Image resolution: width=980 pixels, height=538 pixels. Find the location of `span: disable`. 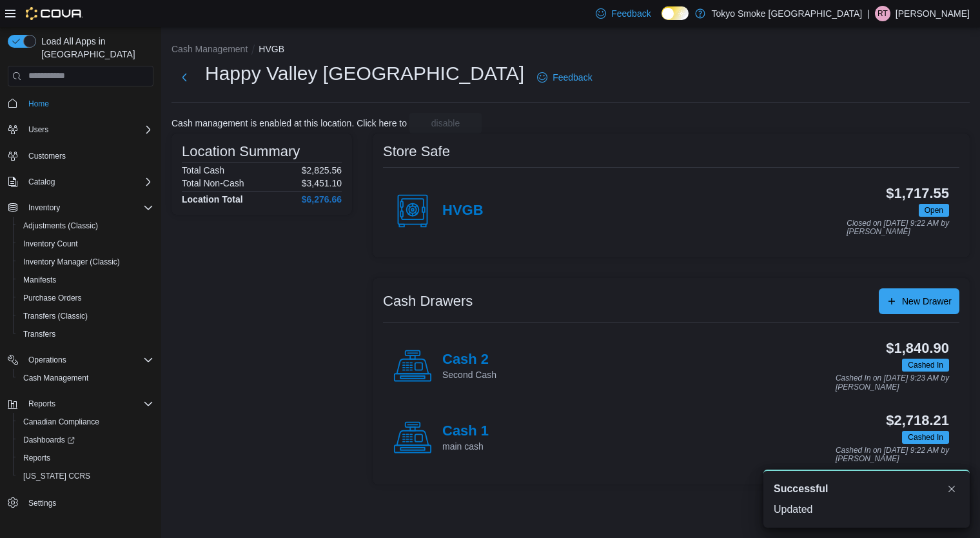

span: disable is located at coordinates (445, 123).